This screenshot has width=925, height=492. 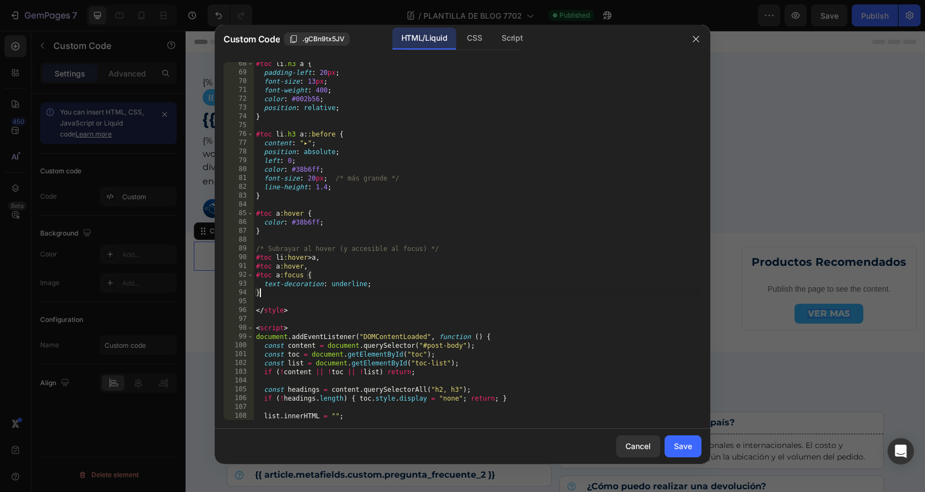 I want to click on div: 94, so click(x=238, y=293).